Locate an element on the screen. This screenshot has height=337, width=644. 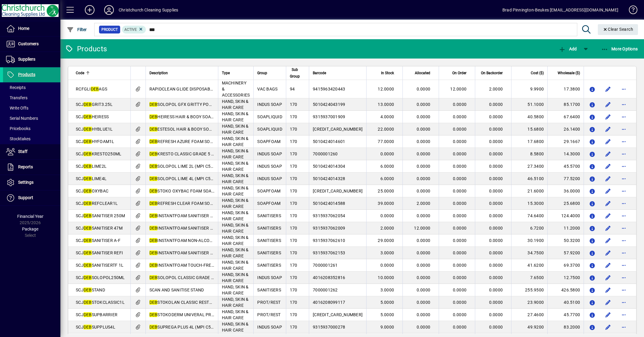
span: Barcode is located at coordinates (320, 73).